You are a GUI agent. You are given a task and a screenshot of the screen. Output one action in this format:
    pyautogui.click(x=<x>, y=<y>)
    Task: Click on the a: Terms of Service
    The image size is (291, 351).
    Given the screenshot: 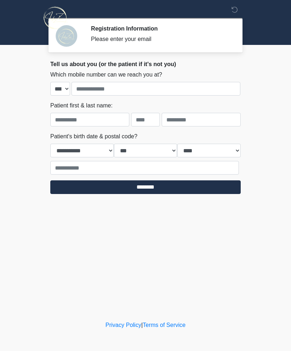 What is the action you would take?
    pyautogui.click(x=164, y=325)
    